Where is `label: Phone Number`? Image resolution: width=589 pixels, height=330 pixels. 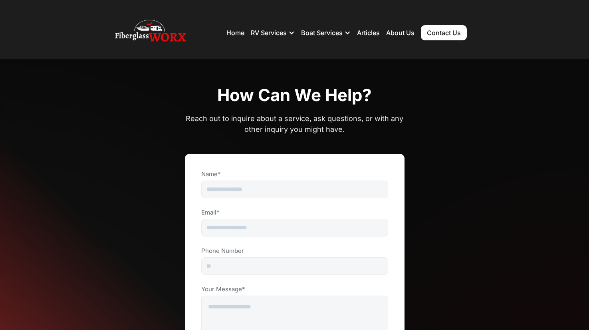
label: Phone Number is located at coordinates (295, 251).